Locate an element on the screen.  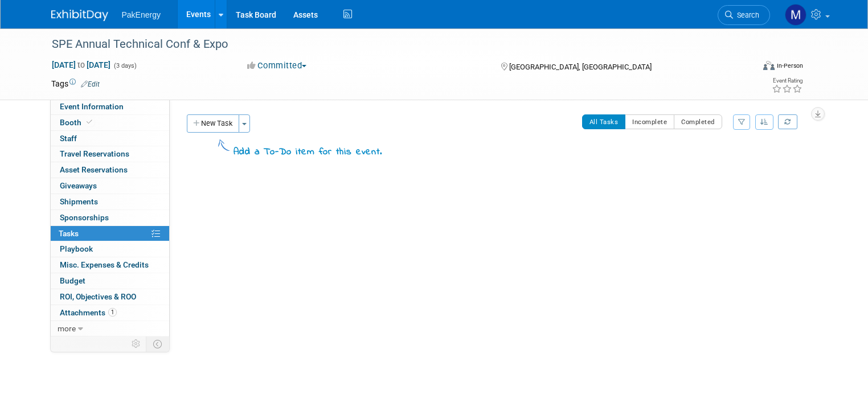
button: Incomplete is located at coordinates (650, 122).